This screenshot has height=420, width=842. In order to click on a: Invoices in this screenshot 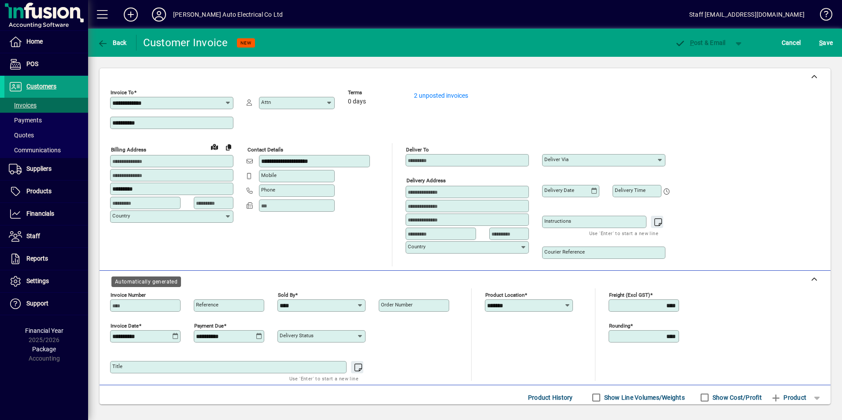, I will do `click(46, 105)`.